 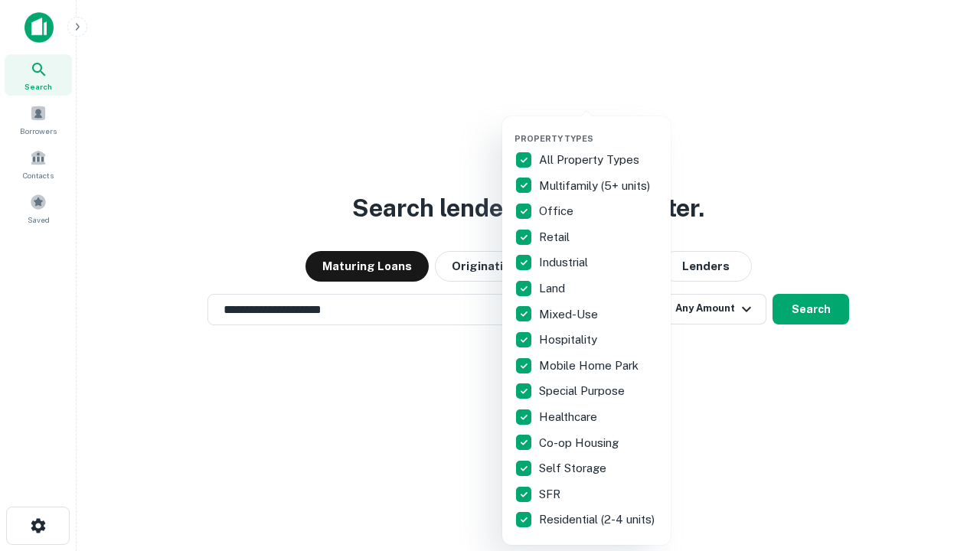 I want to click on p: Land, so click(x=553, y=288).